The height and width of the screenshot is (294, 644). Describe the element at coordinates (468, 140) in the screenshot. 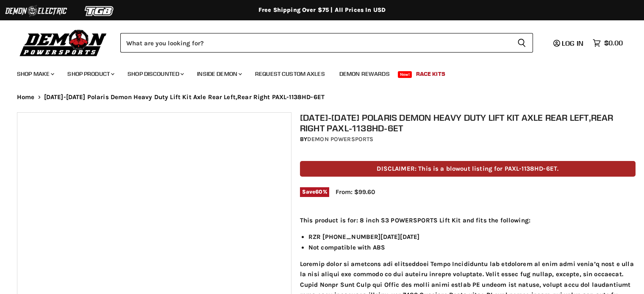

I see `div: by` at that location.